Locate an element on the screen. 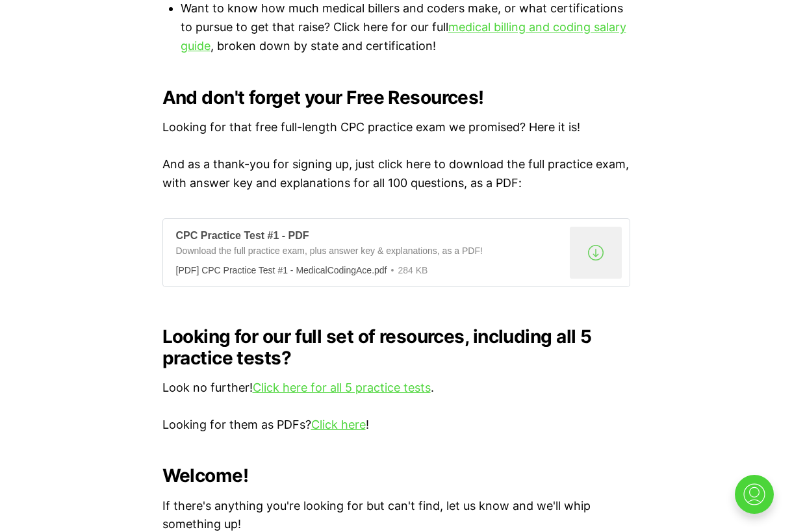  div: 284 KB is located at coordinates (407, 270).